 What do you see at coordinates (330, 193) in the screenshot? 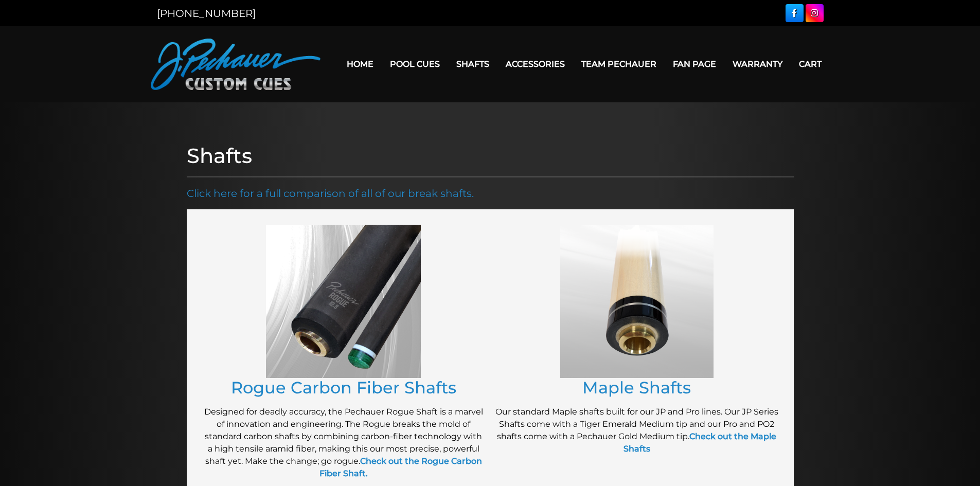
I see `a: Click here for a full comparison of all of our break shafts.` at bounding box center [330, 193].